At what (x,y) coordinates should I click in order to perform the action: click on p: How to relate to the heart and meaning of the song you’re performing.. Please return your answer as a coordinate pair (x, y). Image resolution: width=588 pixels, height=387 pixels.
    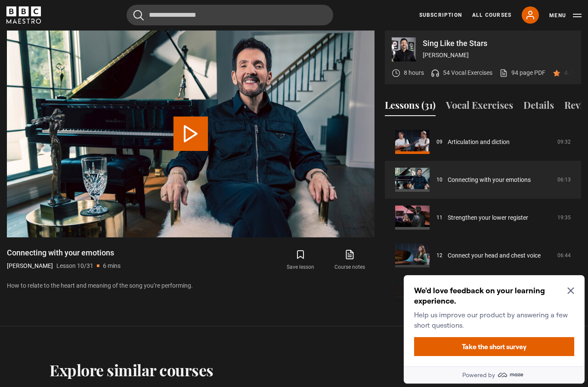
    Looking at the image, I should click on (190, 286).